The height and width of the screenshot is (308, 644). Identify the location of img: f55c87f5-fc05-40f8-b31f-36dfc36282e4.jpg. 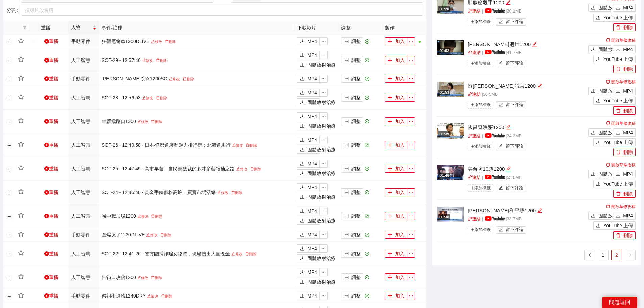
(450, 48).